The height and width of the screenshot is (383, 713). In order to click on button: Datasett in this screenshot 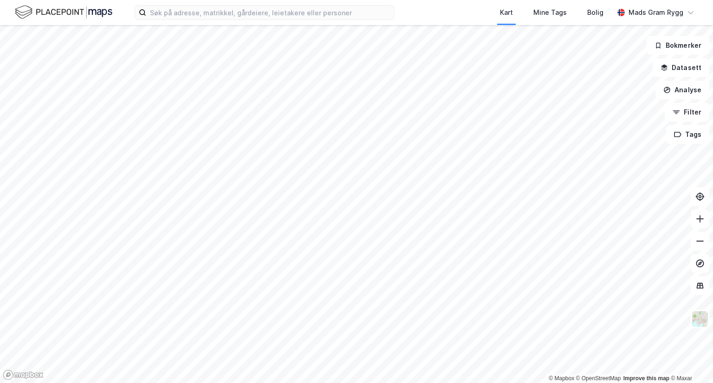, I will do `click(681, 68)`.